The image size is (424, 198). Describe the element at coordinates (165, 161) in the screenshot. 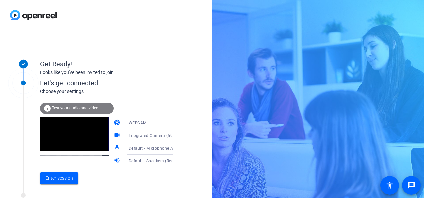

I see `span: Default - Speakers (Realtek(R) Audio)` at that location.